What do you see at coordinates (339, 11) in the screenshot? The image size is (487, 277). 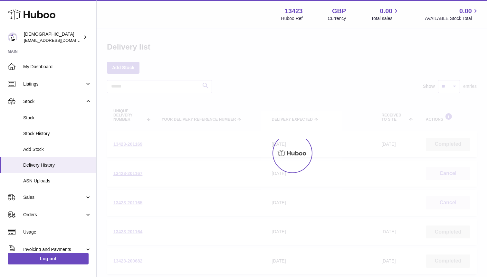 I see `strong: GBP` at bounding box center [339, 11].